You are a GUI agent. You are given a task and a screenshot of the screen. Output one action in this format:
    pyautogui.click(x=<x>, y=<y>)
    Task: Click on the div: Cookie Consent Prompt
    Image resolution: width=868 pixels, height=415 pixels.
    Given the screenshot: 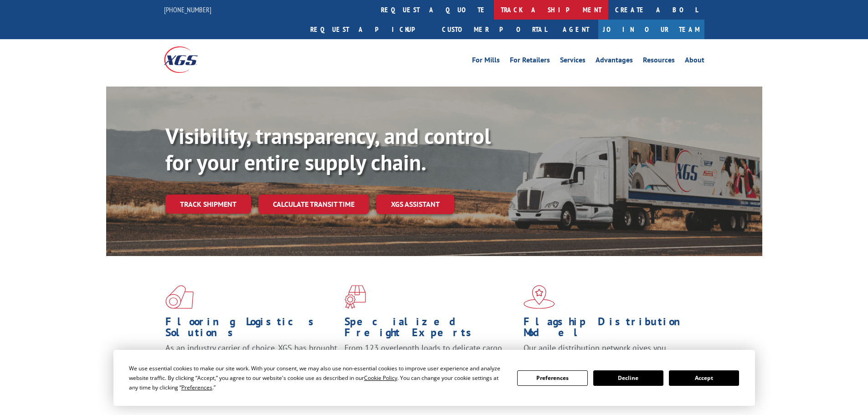 What is the action you would take?
    pyautogui.click(x=434, y=378)
    